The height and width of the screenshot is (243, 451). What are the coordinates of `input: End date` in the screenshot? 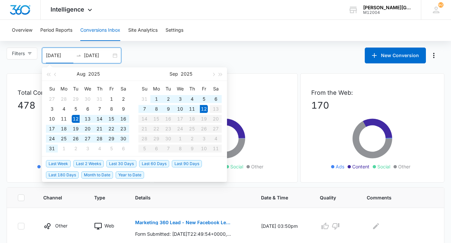 It's located at (97, 55).